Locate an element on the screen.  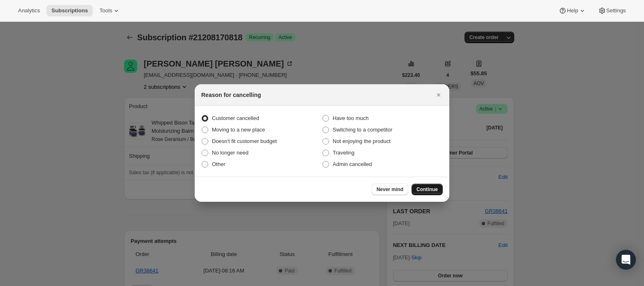
span: Other is located at coordinates (218, 164).